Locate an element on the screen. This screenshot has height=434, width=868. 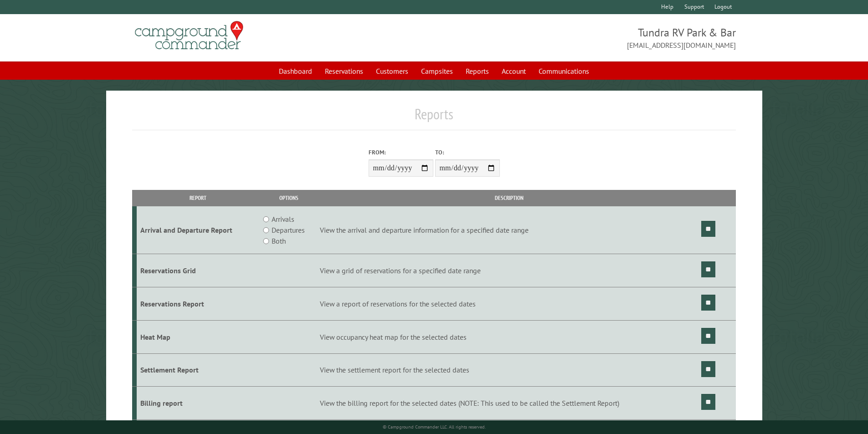
td: View a grid of reservations for a specified date range is located at coordinates (509, 271).